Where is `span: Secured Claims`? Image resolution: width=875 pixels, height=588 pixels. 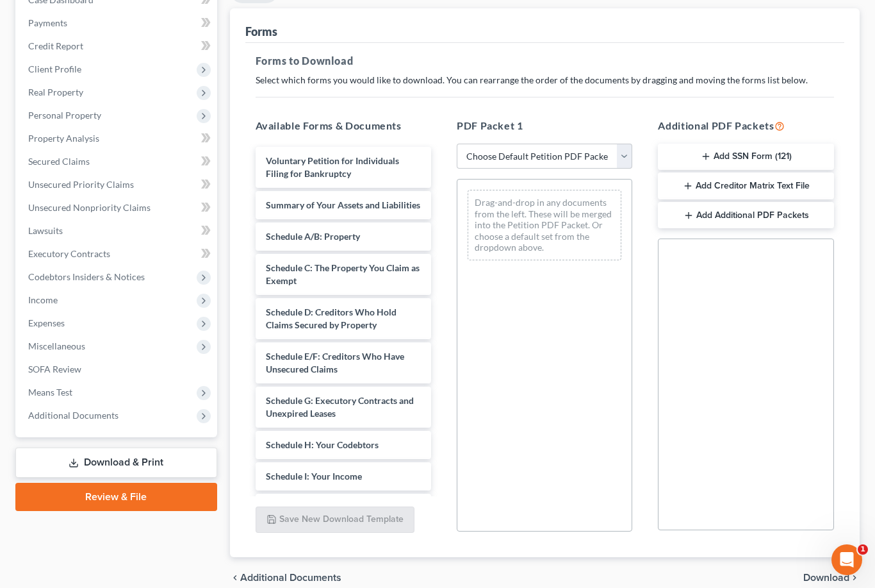
span: Secured Claims is located at coordinates (59, 161).